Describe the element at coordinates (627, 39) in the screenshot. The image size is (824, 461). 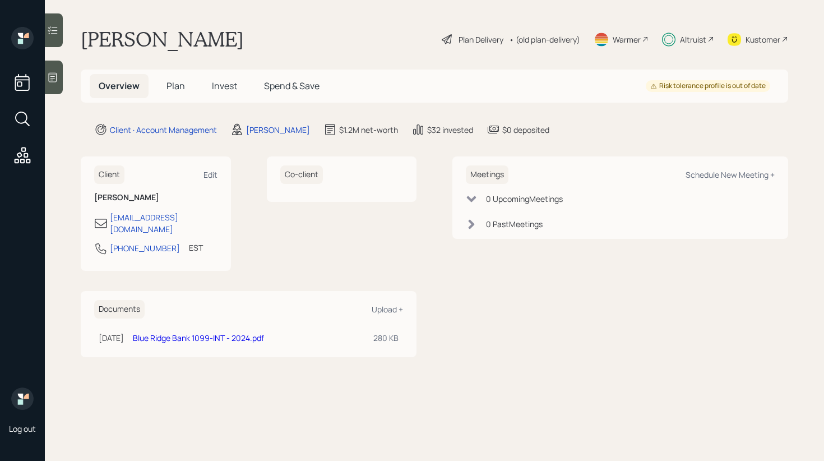
I see `div: Warmer` at that location.